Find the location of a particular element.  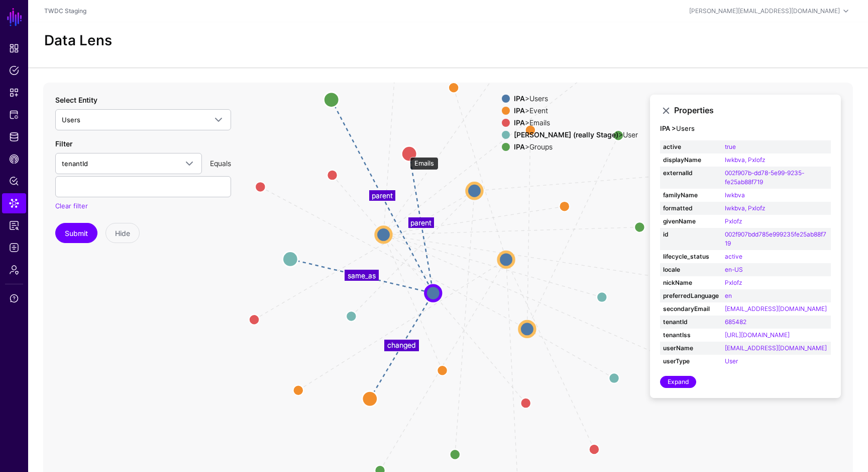

a: Clear filter is located at coordinates (71, 206).